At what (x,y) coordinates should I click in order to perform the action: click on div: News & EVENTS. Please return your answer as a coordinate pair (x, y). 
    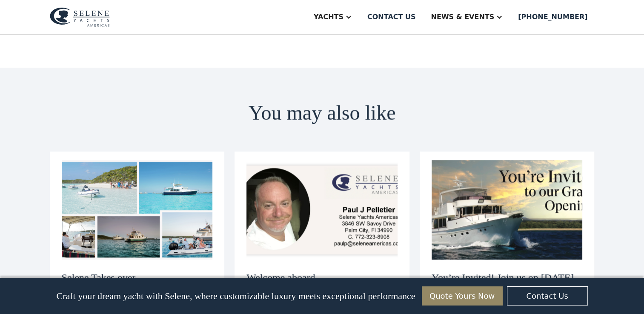
    Looking at the image, I should click on (462, 17).